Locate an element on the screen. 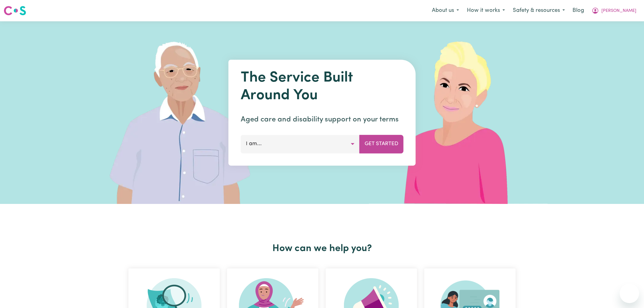  button: I am... is located at coordinates (300, 144).